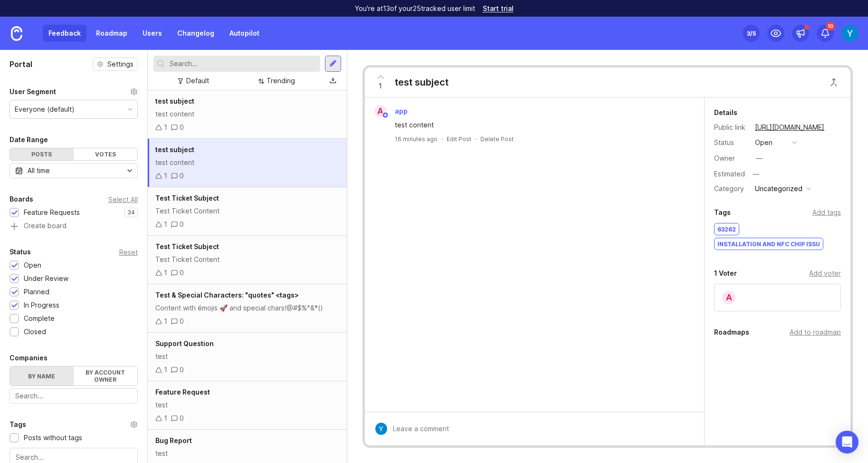  Describe the element at coordinates (381, 429) in the screenshot. I see `img: Yomna ELSheikh` at that location.